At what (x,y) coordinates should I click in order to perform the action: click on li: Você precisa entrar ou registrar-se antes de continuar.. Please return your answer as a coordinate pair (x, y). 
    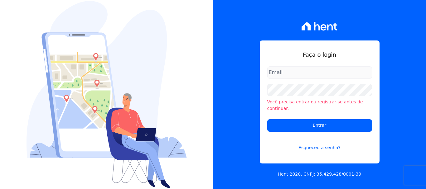
    Looking at the image, I should click on (320, 105).